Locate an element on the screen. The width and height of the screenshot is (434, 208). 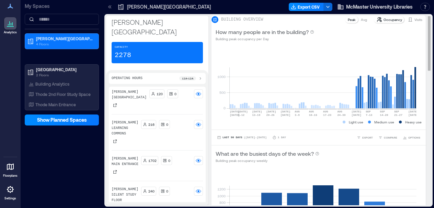
tspan: 0 is located at coordinates (224, 108).